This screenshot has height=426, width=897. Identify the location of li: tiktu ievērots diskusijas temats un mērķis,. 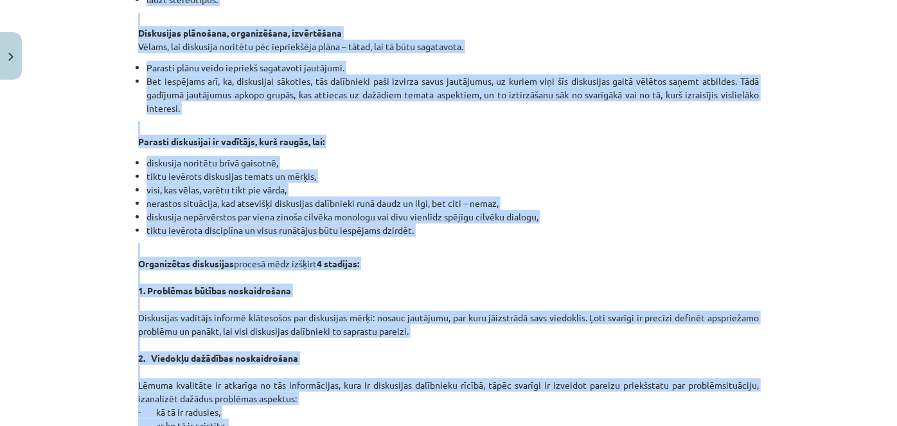
(453, 176).